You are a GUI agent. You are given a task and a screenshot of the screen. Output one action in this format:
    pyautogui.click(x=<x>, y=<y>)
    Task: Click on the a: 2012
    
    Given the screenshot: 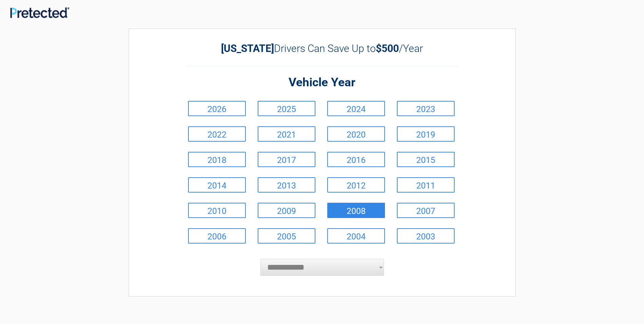 What is the action you would take?
    pyautogui.click(x=356, y=185)
    